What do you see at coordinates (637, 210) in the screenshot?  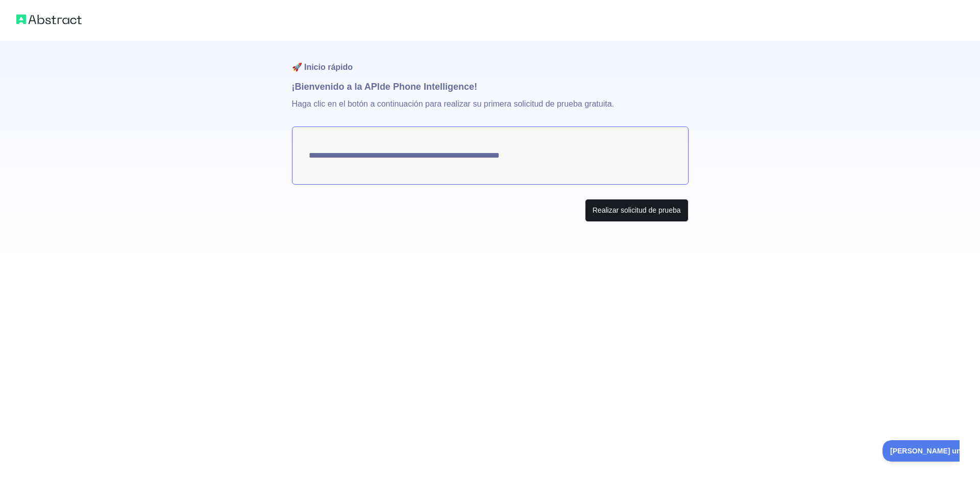 I see `font: Realizar solicitud de prueba` at bounding box center [637, 210].